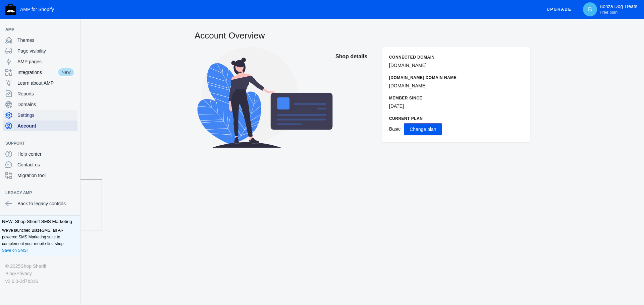 The height and width of the screenshot is (305, 644). I want to click on button: Upgrade, so click(559, 9).